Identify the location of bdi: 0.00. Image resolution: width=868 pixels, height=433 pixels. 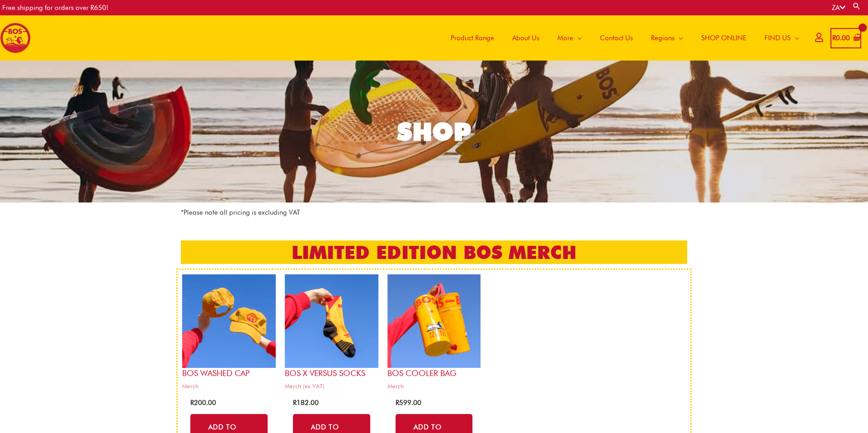
(841, 38).